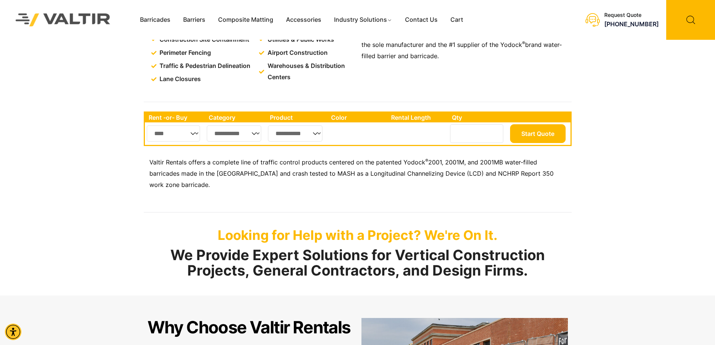 The height and width of the screenshot is (345, 715). What do you see at coordinates (175, 117) in the screenshot?
I see `th: Rent -or- Buy` at bounding box center [175, 117].